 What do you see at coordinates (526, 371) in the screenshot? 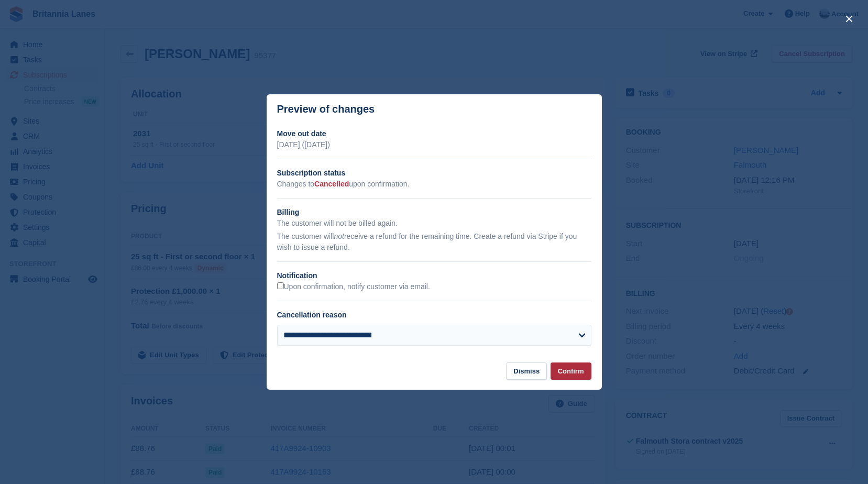
I see `button: Dismiss` at bounding box center [526, 371].